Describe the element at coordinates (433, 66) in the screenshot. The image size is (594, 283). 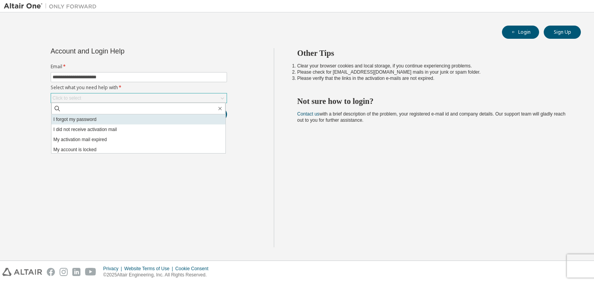
I see `li: Clear your browser cookies and local storage, if you continue experiencing problems.` at that location.